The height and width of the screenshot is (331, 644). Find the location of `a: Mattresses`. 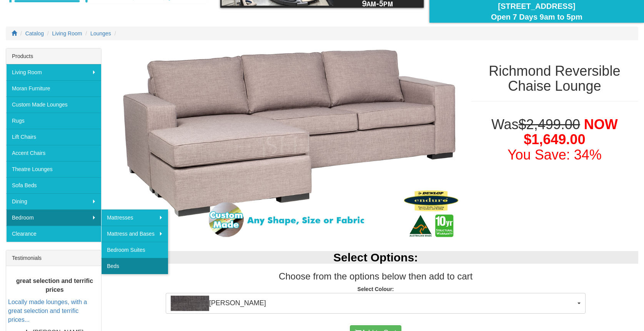

a: Mattresses is located at coordinates (135, 217).